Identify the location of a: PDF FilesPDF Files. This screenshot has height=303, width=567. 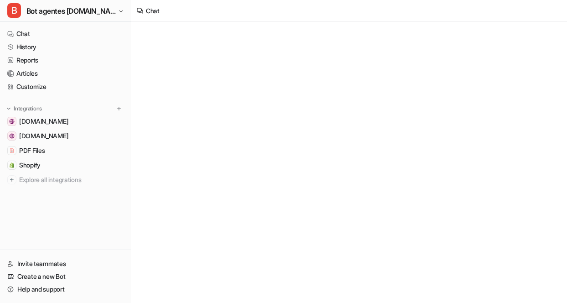
(65, 150).